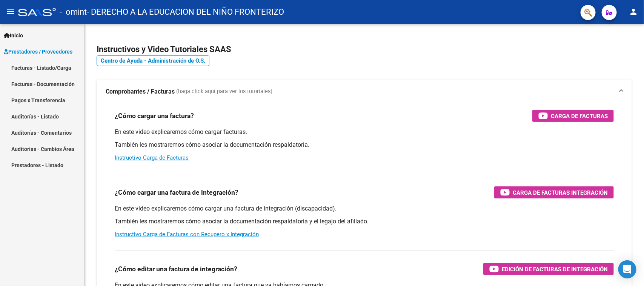 The image size is (644, 286). What do you see at coordinates (224, 92) in the screenshot?
I see `span: (haga click aquí para ver los tutoriales)` at bounding box center [224, 92].